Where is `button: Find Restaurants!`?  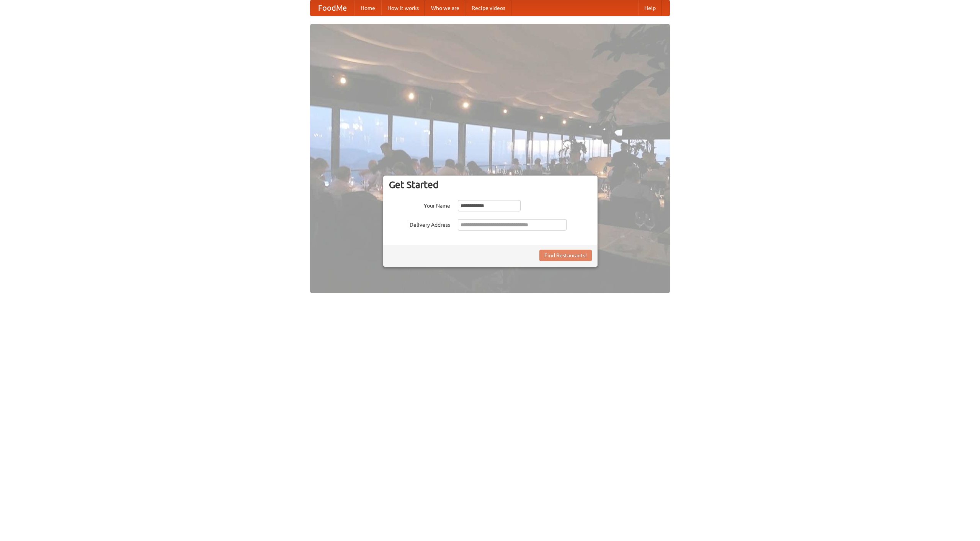 button: Find Restaurants! is located at coordinates (566, 256).